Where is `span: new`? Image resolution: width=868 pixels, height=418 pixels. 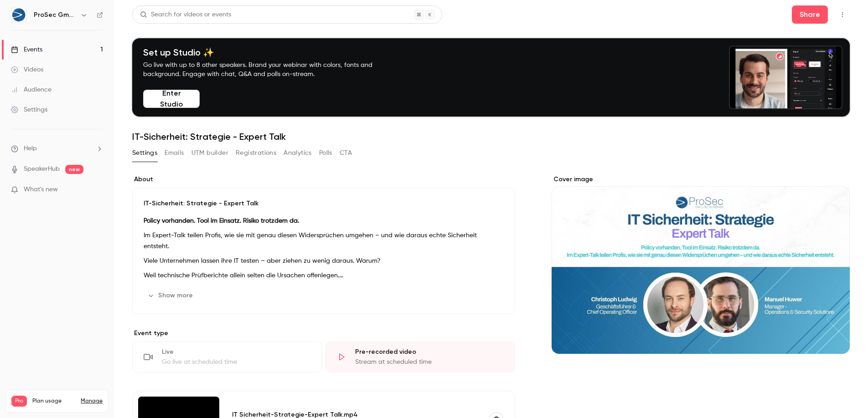 span: new is located at coordinates (74, 169).